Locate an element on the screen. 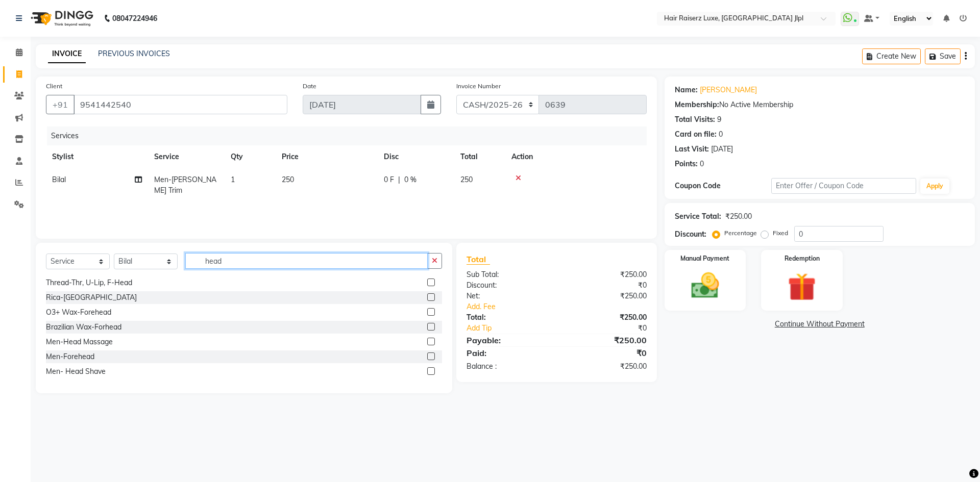  a: Add. Fee is located at coordinates (556, 307).